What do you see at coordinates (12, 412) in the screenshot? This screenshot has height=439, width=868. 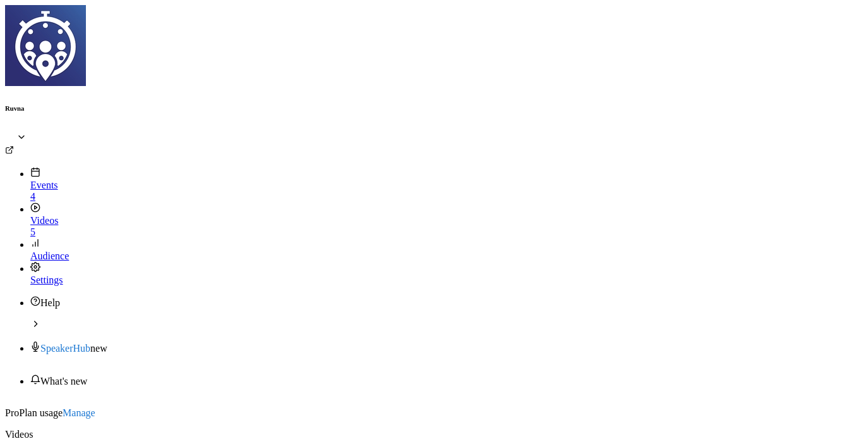 I see `span: Pro` at bounding box center [12, 412].